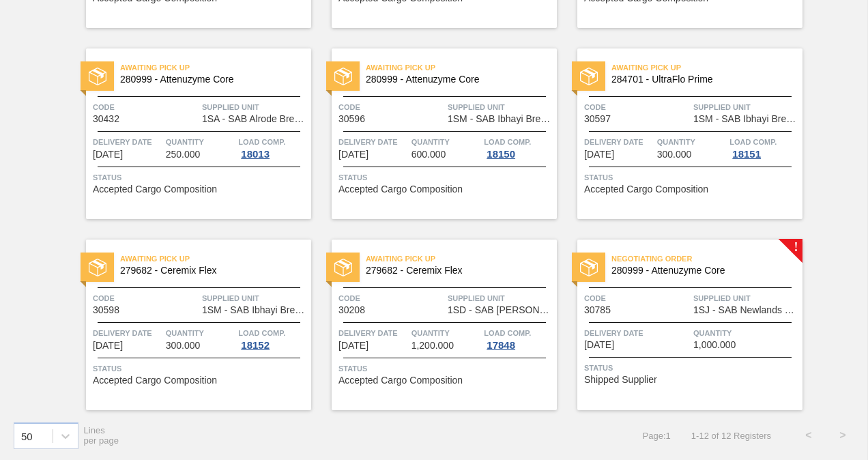  What do you see at coordinates (620, 379) in the screenshot?
I see `span: Shipped Supplier` at bounding box center [620, 379].